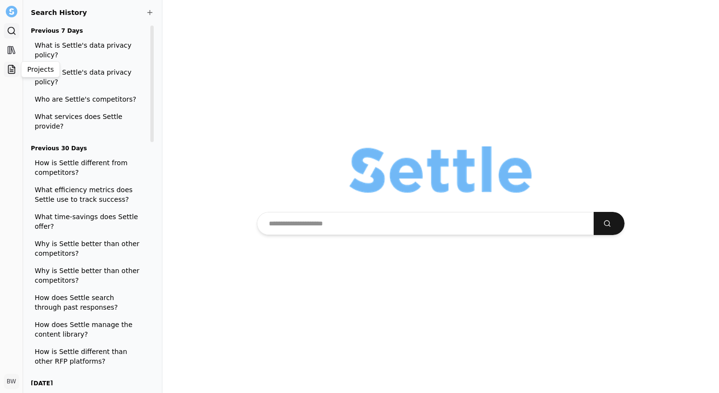 The width and height of the screenshot is (719, 393). I want to click on span: What services does Settle provide?, so click(89, 121).